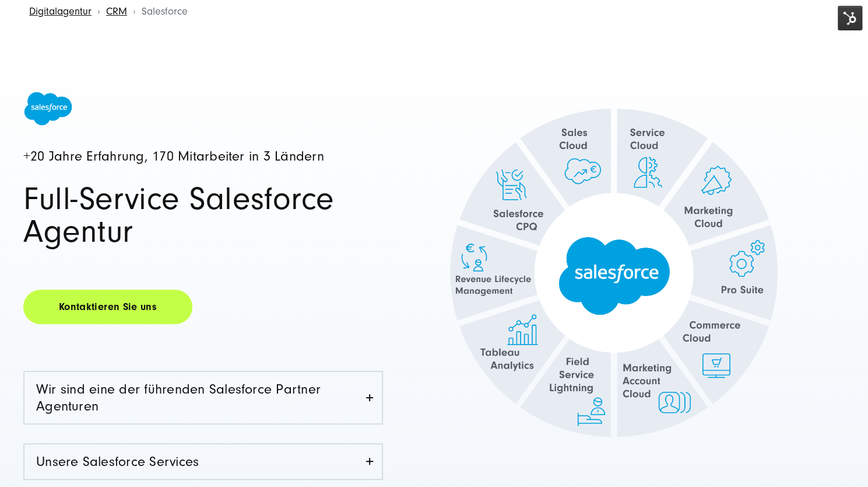 The height and width of the screenshot is (487, 868). Describe the element at coordinates (203, 215) in the screenshot. I see `h1: Full-Service Salesforce Agentur` at that location.